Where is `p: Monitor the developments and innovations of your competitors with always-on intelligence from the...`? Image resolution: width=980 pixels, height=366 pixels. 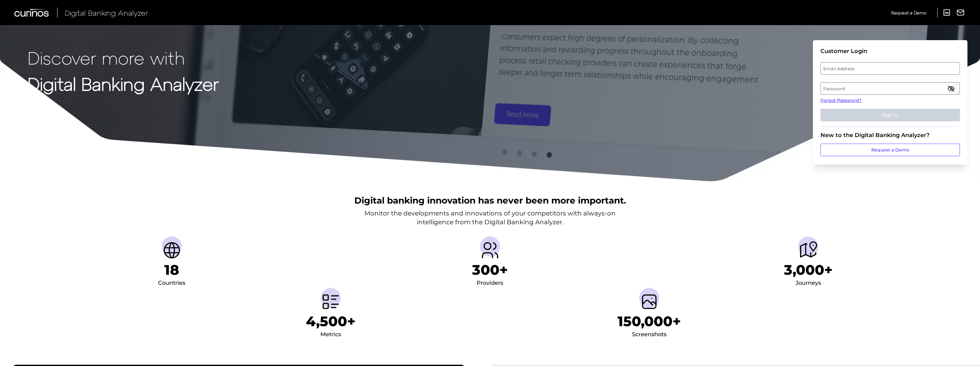 p: Monitor the developments and innovations of your competitors with always-on intelligence from the... is located at coordinates (490, 218).